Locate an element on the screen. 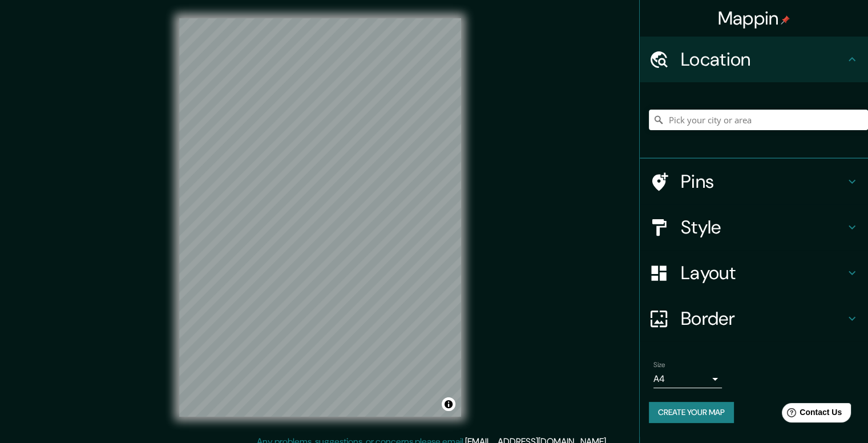 The height and width of the screenshot is (443, 868). input: Pick your city or area is located at coordinates (759, 120).